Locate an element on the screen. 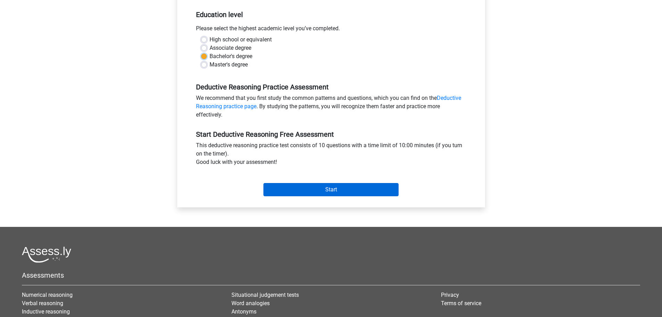  label: Associate degree is located at coordinates (230, 48).